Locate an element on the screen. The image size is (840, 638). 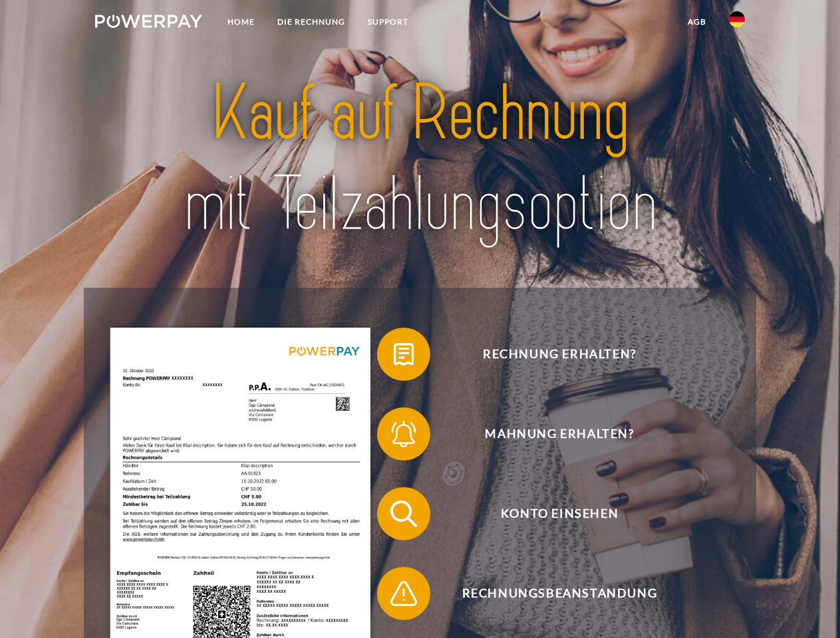
button: Rechnungsbeanstandung is located at coordinates (550, 594).